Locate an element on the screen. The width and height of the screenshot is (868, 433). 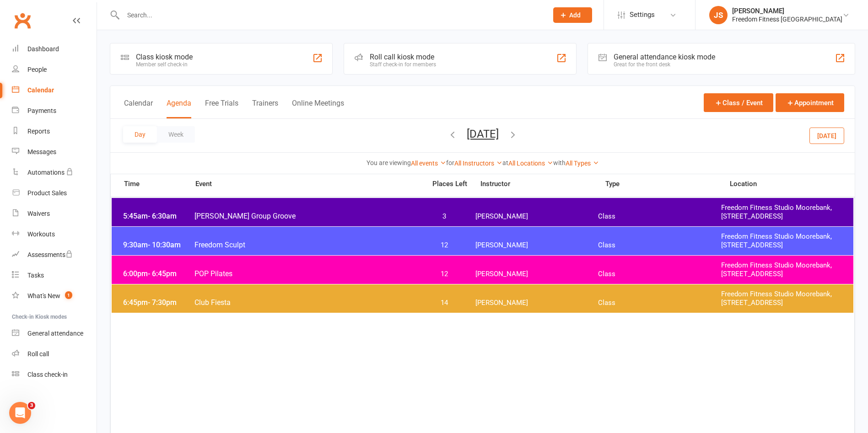
span: Time is located at coordinates (158, 185).